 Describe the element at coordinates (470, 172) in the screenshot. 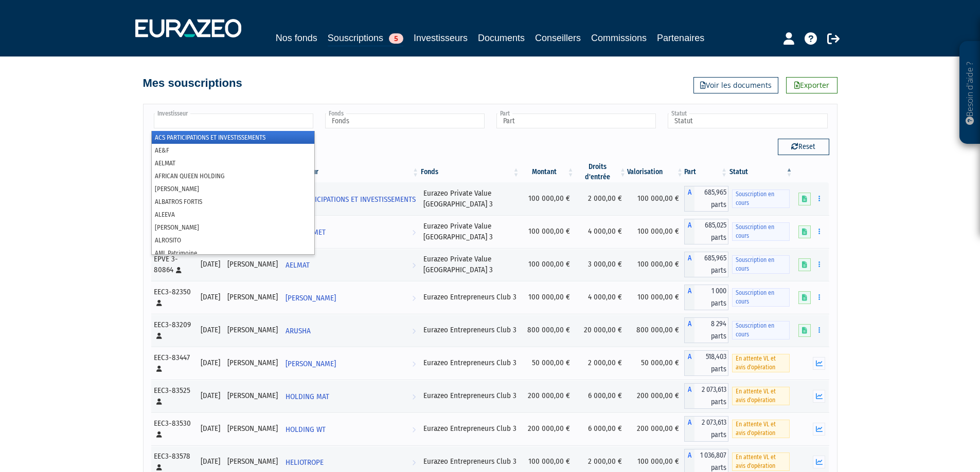

I see `th: Fonds: activer pour trier la colonne par ordre croissant` at that location.